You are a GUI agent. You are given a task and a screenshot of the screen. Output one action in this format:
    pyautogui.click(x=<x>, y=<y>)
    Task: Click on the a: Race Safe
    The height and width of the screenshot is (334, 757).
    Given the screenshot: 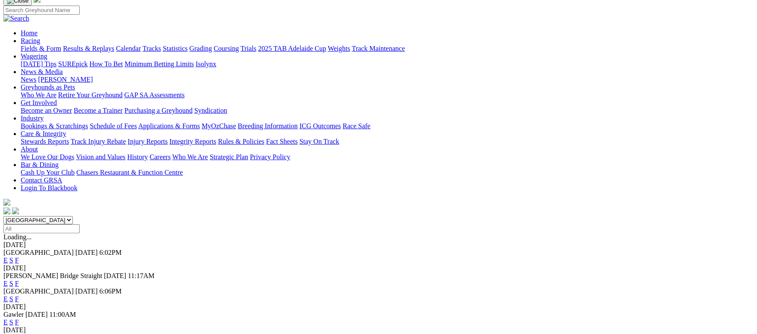 What is the action you would take?
    pyautogui.click(x=356, y=126)
    